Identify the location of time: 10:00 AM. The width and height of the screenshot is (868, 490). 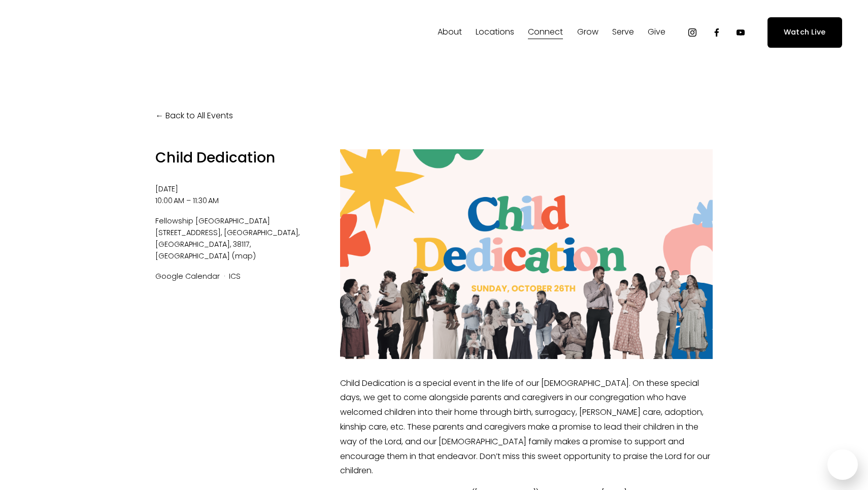
(169, 201).